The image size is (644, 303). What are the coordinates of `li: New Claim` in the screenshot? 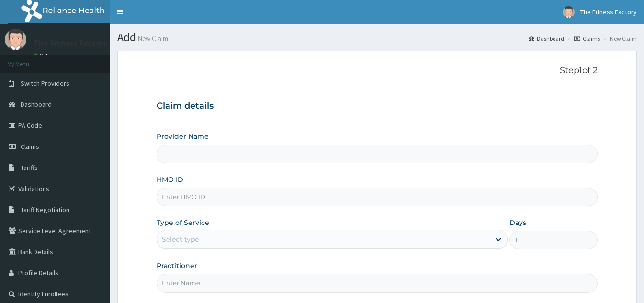 It's located at (618, 39).